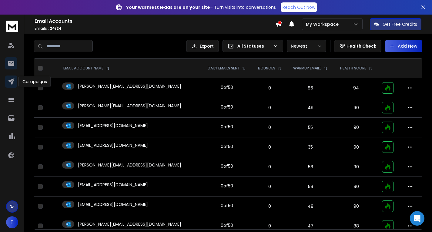  Describe the element at coordinates (254, 46) in the screenshot. I see `p: All Statuses` at that location.